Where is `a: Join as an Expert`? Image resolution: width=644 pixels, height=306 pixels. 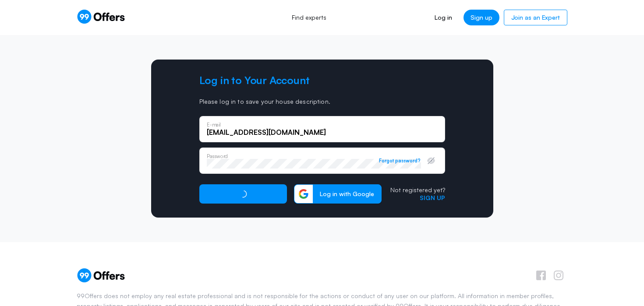
a: Join as an Expert is located at coordinates (535, 17).